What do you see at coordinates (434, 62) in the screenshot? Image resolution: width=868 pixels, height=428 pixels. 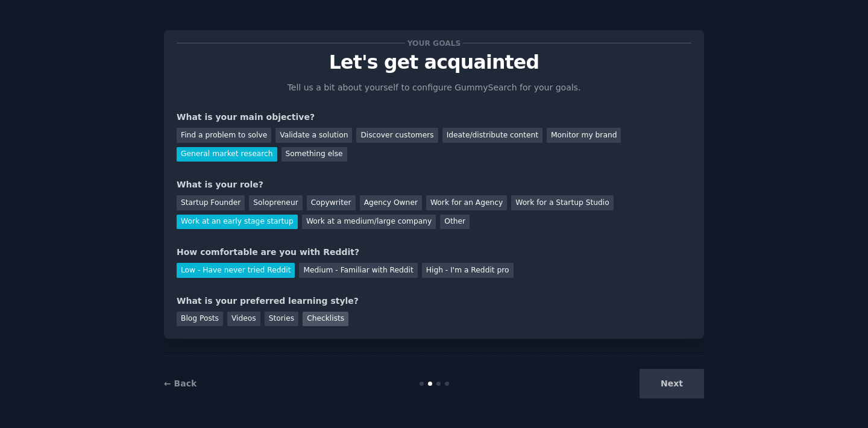 I see `p: Let's get acquainted` at bounding box center [434, 62].